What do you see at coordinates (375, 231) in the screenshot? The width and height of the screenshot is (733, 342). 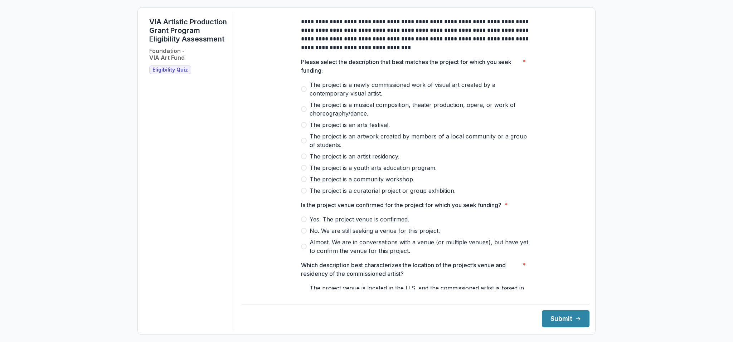 I see `span: No. We are still seeking a venue for this project.` at bounding box center [375, 231].